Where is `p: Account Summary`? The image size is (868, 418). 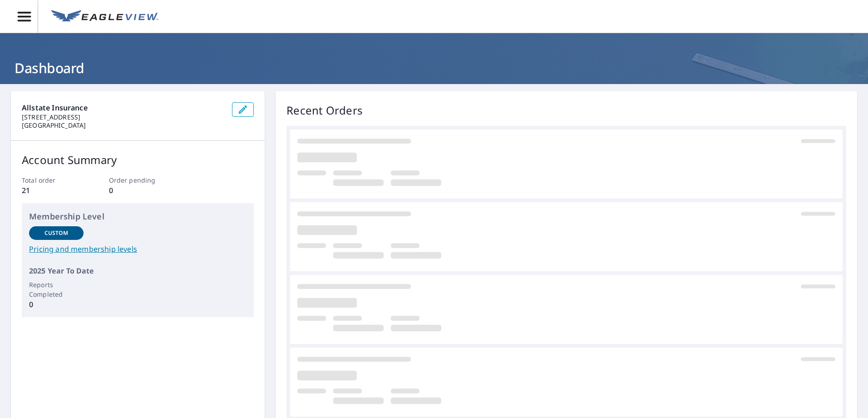
p: Account Summary is located at coordinates (138, 160).